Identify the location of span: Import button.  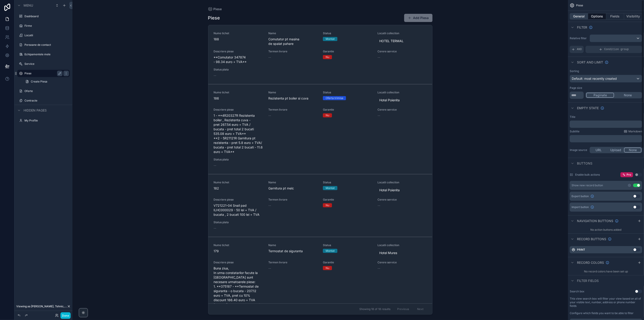
(580, 207).